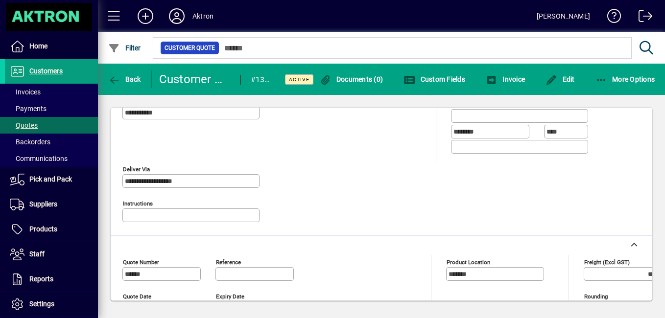  Describe the element at coordinates (51, 229) in the screenshot. I see `a: Products` at that location.